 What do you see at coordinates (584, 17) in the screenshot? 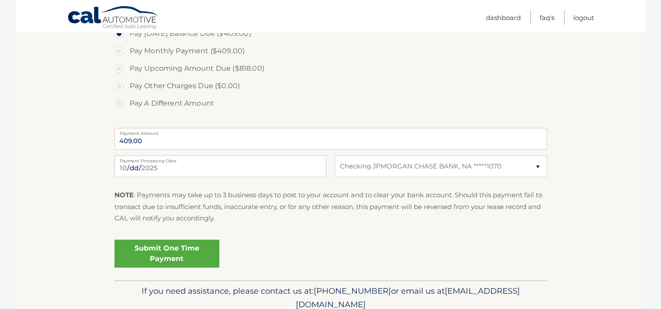
I see `a: Logout` at bounding box center [584, 17].